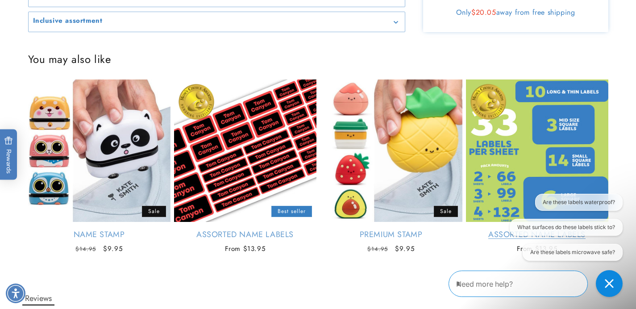 The width and height of the screenshot is (636, 309). What do you see at coordinates (8, 155) in the screenshot?
I see `span: Rewards` at bounding box center [8, 155].